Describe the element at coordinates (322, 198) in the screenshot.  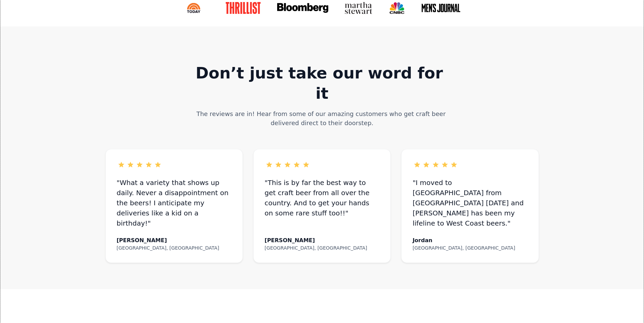
I see `div: "This is by far the best way to get craft beer from all over the country. And to get your hands o...` at that location.